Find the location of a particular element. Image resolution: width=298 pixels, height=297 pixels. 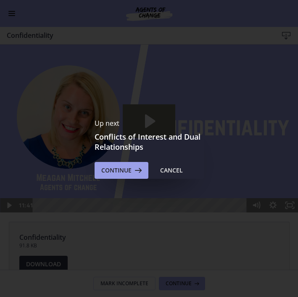

h3: Conflicts of Interest and Dual Relationships is located at coordinates (149, 142).